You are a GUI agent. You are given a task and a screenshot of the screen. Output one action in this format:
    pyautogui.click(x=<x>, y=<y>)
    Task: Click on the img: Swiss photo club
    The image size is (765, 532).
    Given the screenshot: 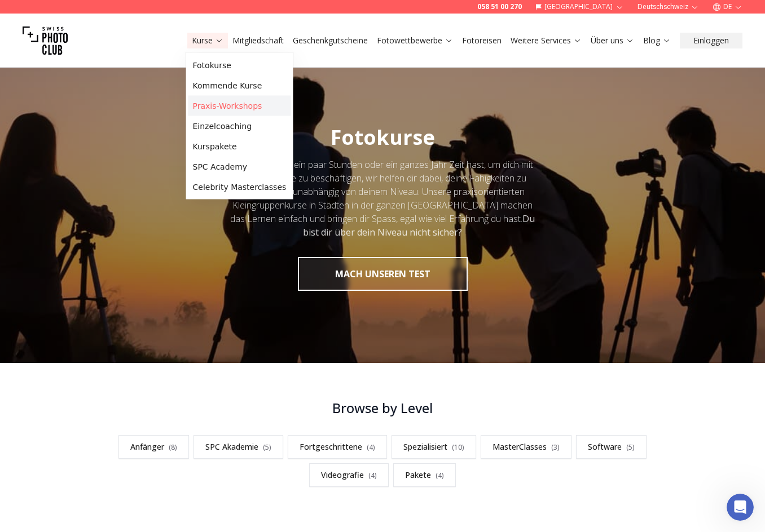 What is the action you would take?
    pyautogui.click(x=45, y=40)
    